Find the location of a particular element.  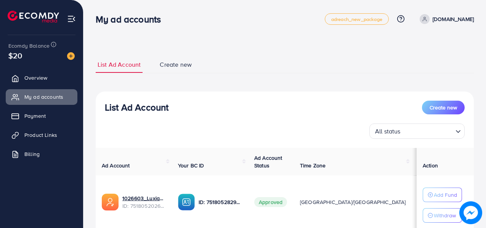

h3: List Ad Account is located at coordinates (136, 107).